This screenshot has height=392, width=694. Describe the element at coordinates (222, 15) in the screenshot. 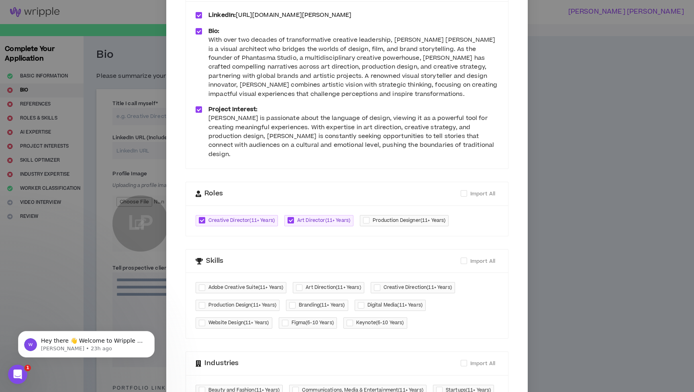

I see `strong: LinkedIn:` at that location.